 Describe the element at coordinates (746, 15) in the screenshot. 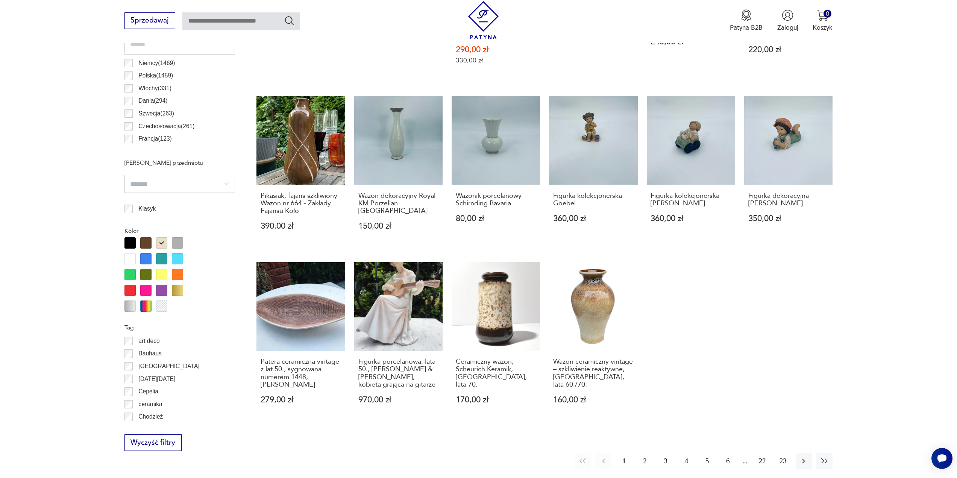

I see `img: Ikona medalu` at that location.